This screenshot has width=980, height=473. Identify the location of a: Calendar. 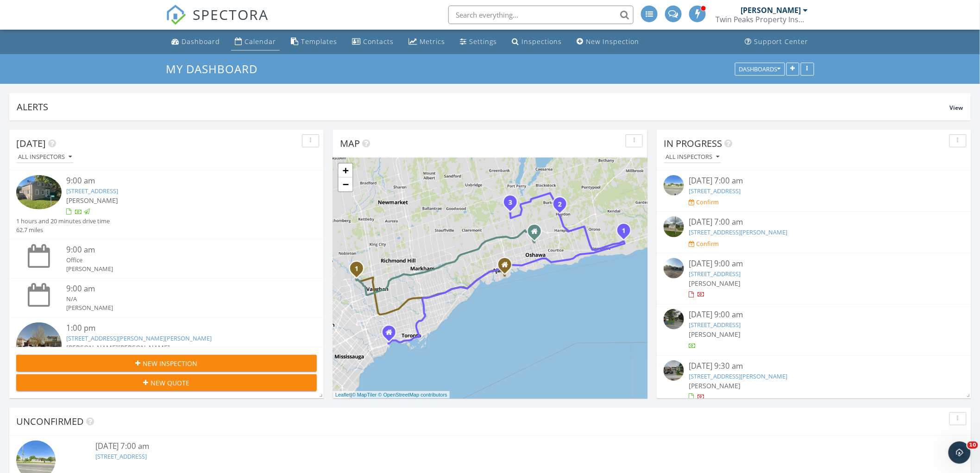
(255, 42).